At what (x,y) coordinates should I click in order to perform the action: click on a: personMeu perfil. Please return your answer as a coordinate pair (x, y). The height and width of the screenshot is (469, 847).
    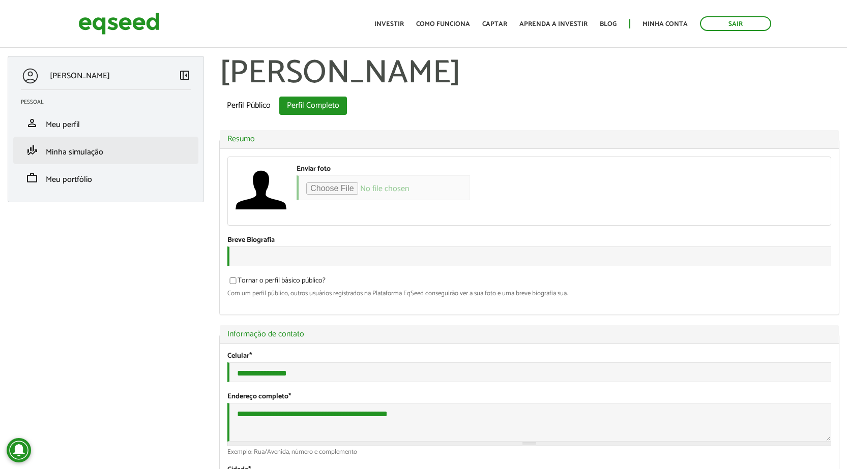
    Looking at the image, I should click on (106, 123).